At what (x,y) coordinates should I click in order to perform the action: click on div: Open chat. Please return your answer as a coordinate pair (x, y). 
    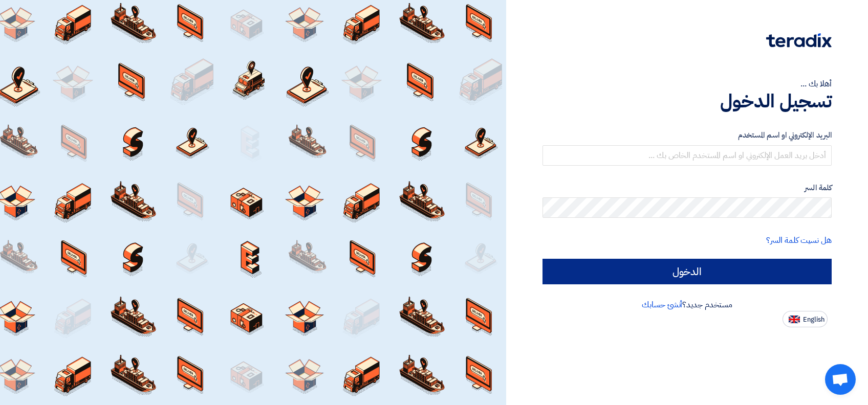
    Looking at the image, I should click on (840, 379).